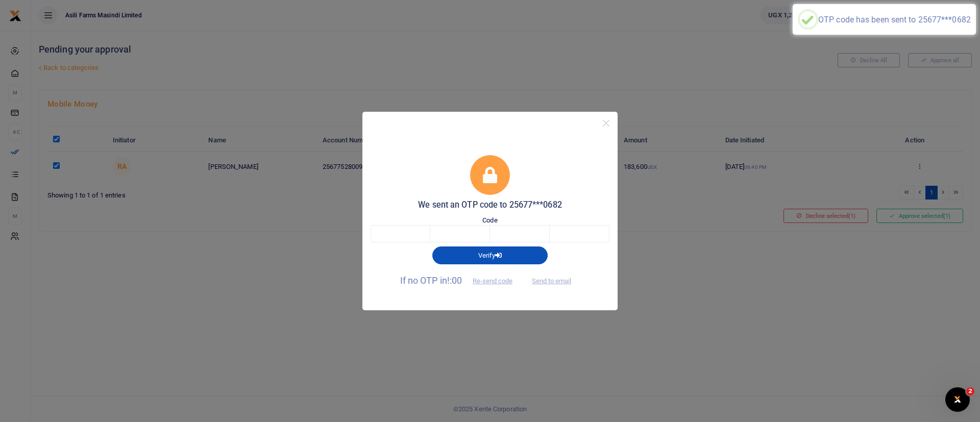 Image resolution: width=980 pixels, height=422 pixels. I want to click on button: Verify, so click(490, 255).